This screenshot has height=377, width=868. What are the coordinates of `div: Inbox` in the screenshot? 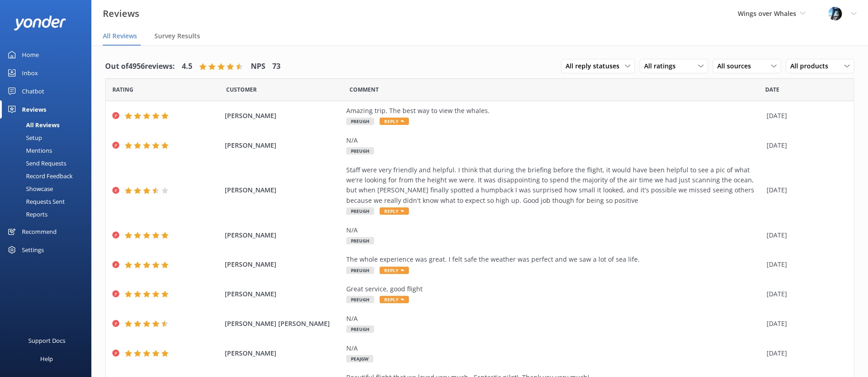 It's located at (30, 73).